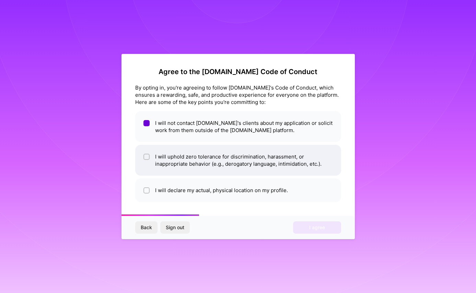 This screenshot has height=293, width=476. I want to click on li: I will uphold zero tolerance for discrimination, harassment, or inappropriate behavior (e.g., der..., so click(238, 160).